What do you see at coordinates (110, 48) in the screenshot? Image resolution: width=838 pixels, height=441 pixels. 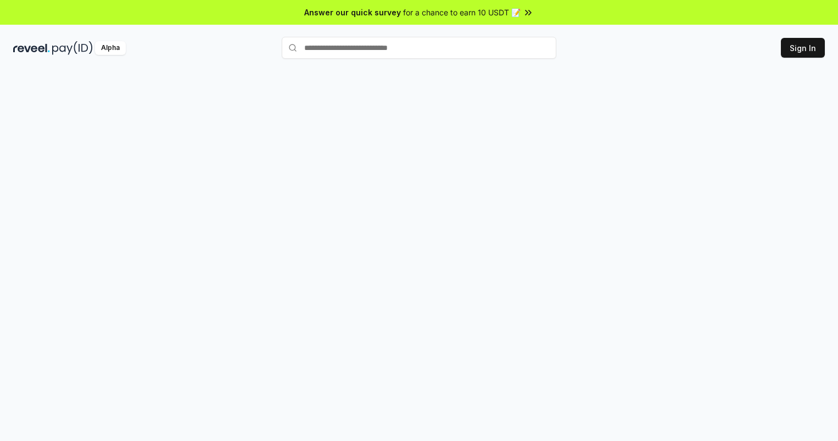 I see `div: Alpha` at bounding box center [110, 48].